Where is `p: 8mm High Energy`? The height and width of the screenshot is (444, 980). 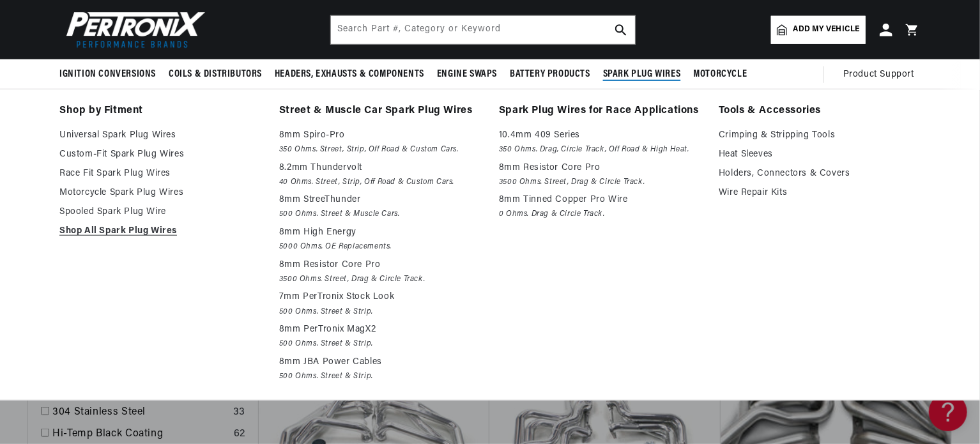
p: 8mm High Energy is located at coordinates (380, 232).